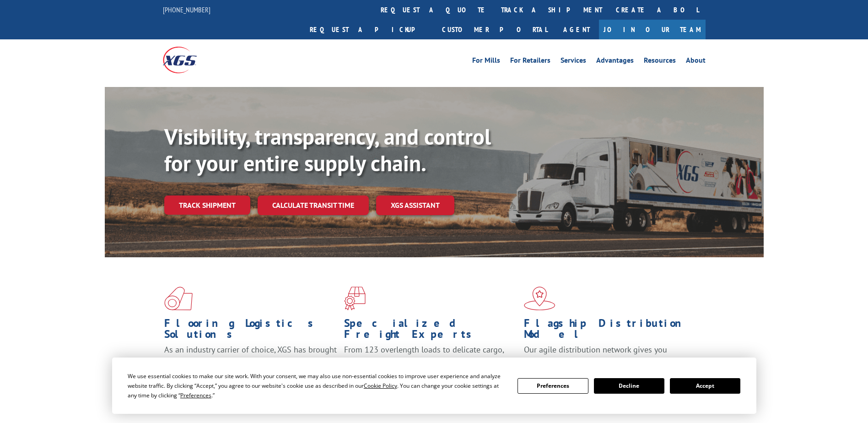  What do you see at coordinates (629, 386) in the screenshot?
I see `button: Decline` at bounding box center [629, 386].